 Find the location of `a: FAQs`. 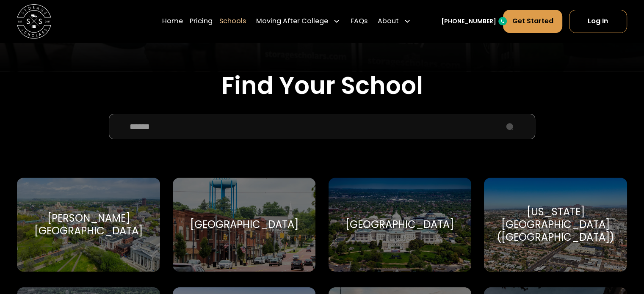

a: FAQs is located at coordinates (359, 21).